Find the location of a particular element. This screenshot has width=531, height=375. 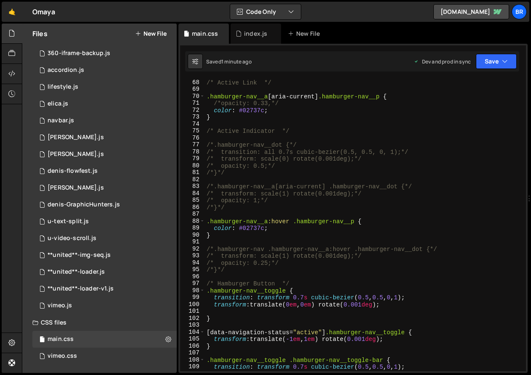

div: 83 is located at coordinates (192, 186).